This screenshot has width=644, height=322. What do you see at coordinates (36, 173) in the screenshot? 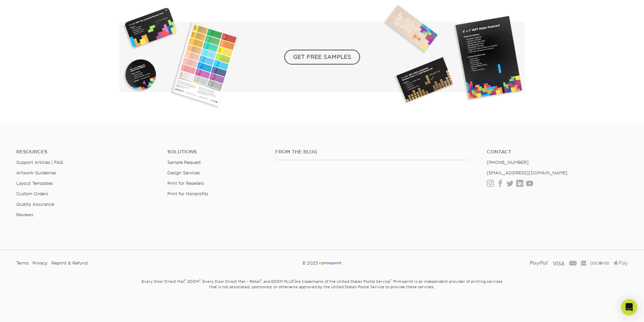
I see `a: Artwork Guidelines` at bounding box center [36, 173].